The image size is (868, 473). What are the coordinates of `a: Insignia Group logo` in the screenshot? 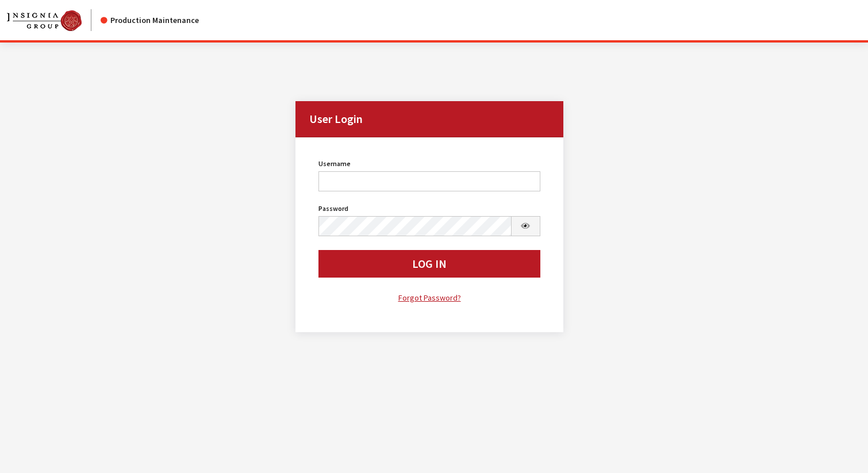 It's located at (53, 20).